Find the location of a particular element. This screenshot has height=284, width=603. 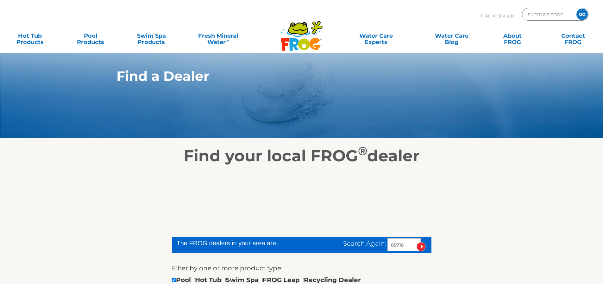

a: Swim SpaProducts is located at coordinates (151, 36).